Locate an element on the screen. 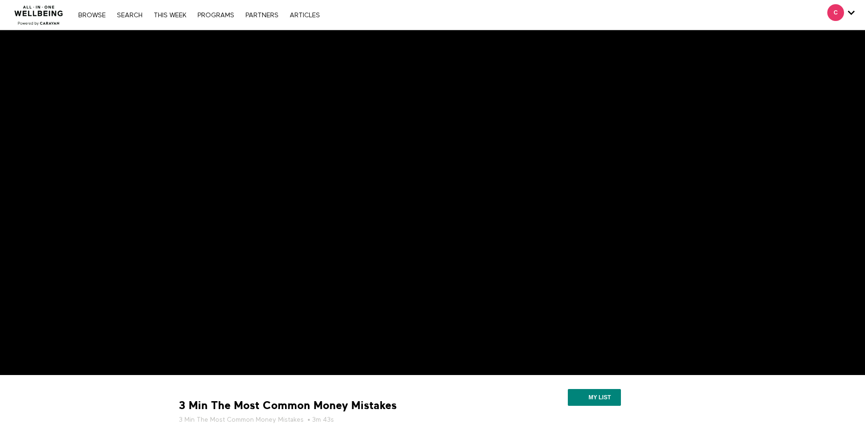 The width and height of the screenshot is (865, 431). a: 3 Min The Most Common Money Mistakes is located at coordinates (241, 419).